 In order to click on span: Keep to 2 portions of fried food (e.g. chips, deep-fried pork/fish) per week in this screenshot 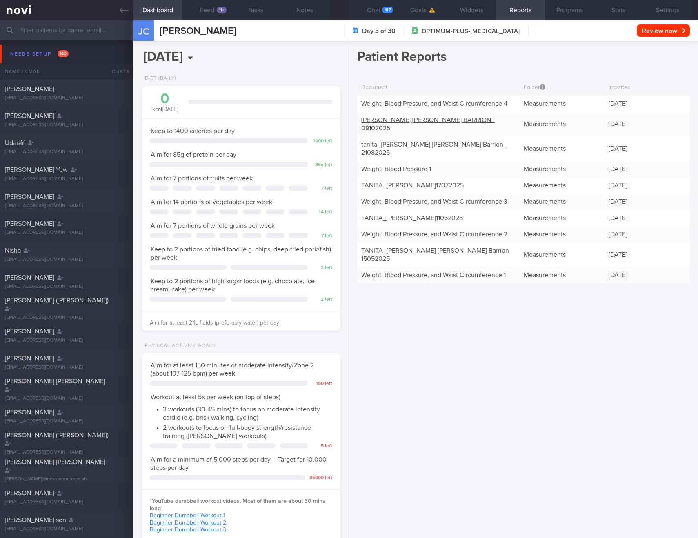, I will do `click(241, 254)`.